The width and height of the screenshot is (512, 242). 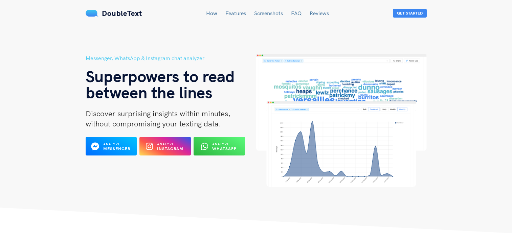 I want to click on b: Instagram, so click(x=170, y=148).